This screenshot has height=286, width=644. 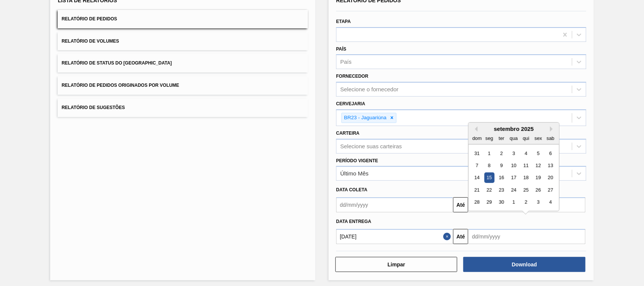 I want to click on button: Download, so click(x=524, y=264).